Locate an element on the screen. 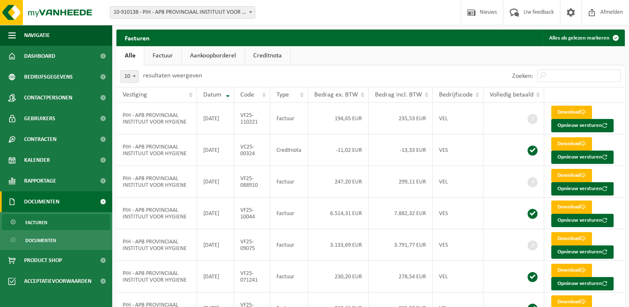 The image size is (629, 307). td: -13,33 EUR is located at coordinates (401, 150).